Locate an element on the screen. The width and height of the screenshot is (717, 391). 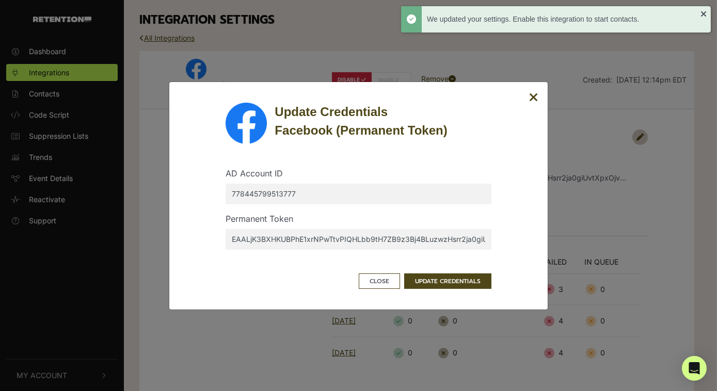
input: [AD Account ID] is located at coordinates (358, 194).